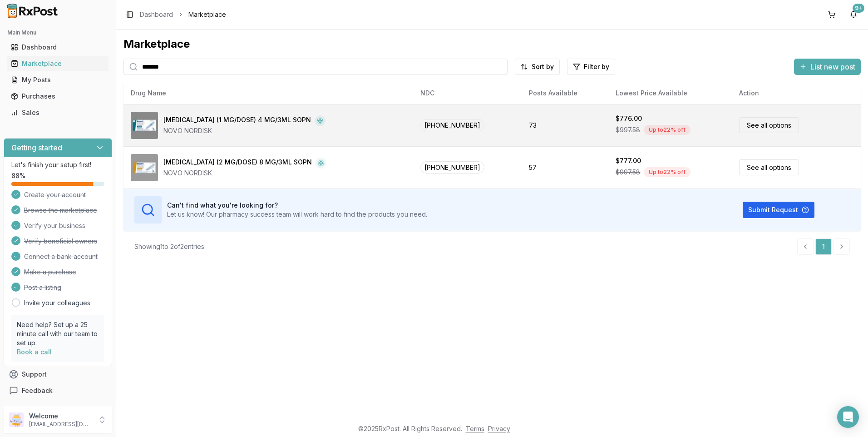 This screenshot has width=868, height=437. What do you see at coordinates (55, 194) in the screenshot?
I see `span: Create your account` at bounding box center [55, 194].